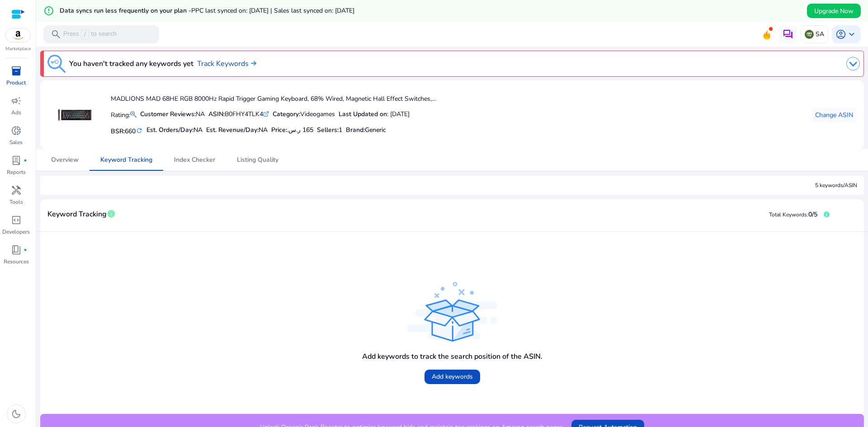 The width and height of the screenshot is (868, 427). Describe the element at coordinates (355, 130) in the screenshot. I see `span: Brand` at that location.